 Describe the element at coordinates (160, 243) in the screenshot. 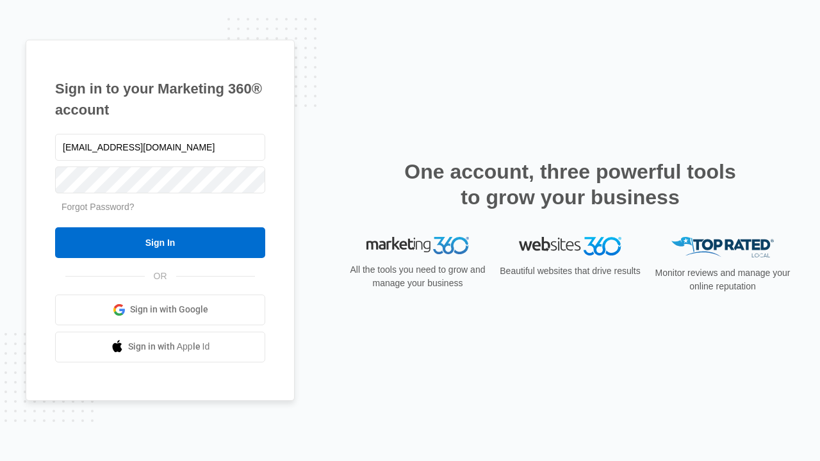

I see `input: Sign In` at that location.